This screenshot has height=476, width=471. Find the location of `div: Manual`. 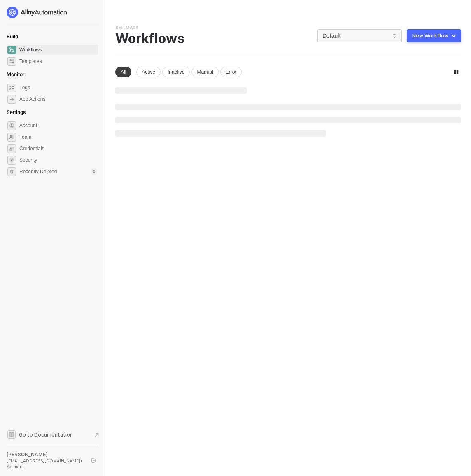

div: Manual is located at coordinates (204, 72).